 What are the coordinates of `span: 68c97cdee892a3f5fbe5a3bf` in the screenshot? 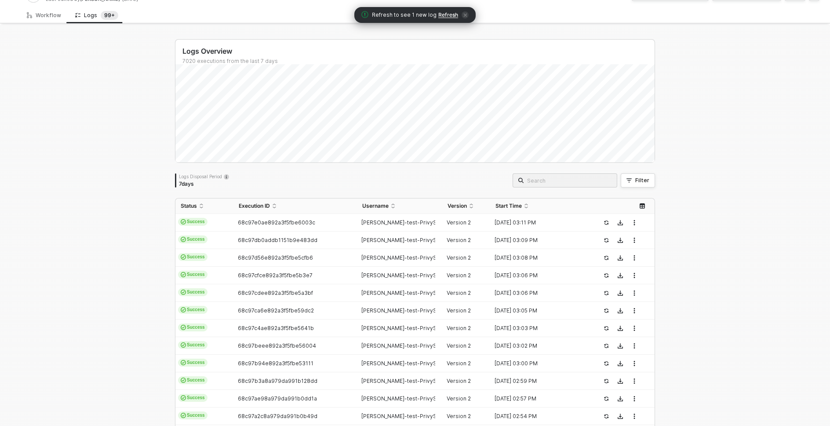 It's located at (275, 292).